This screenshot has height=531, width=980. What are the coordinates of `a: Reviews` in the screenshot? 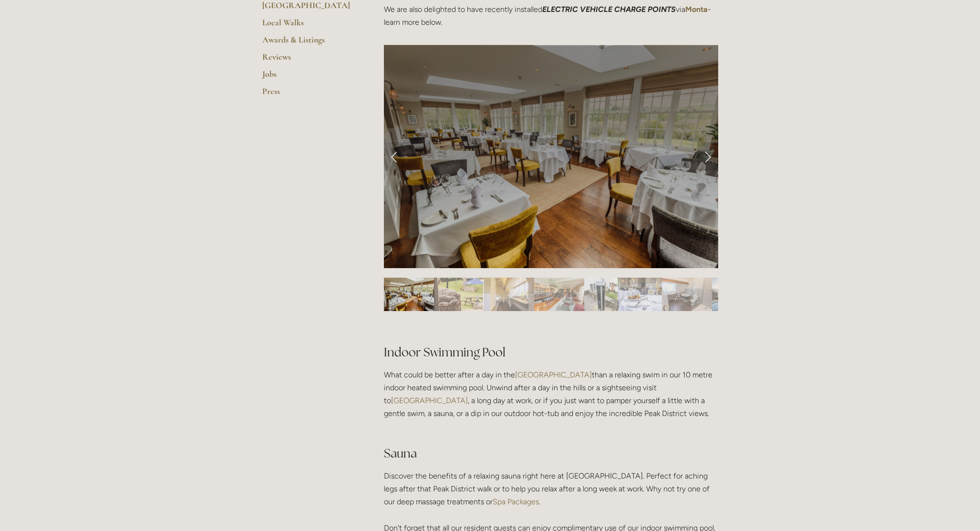 It's located at (308, 60).